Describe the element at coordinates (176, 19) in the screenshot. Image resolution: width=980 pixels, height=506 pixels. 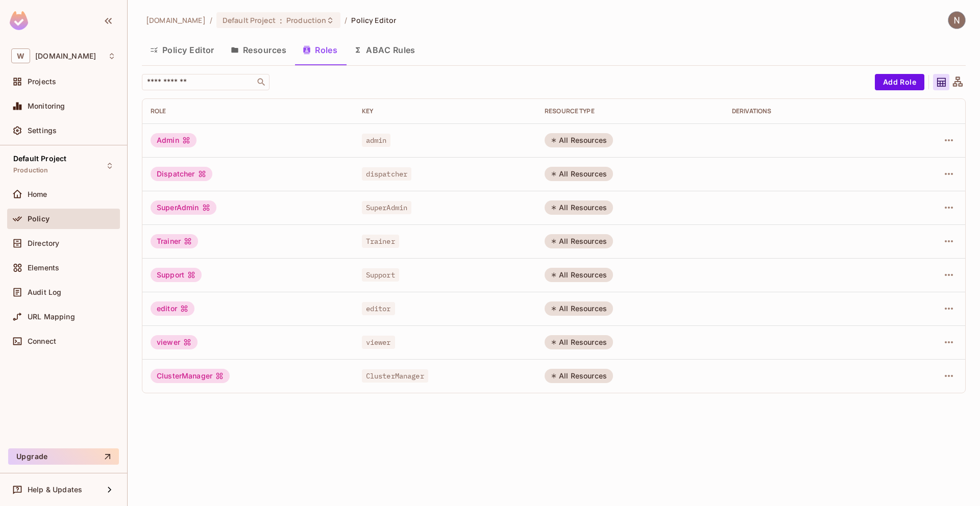
I see `span: the active workspace` at that location.